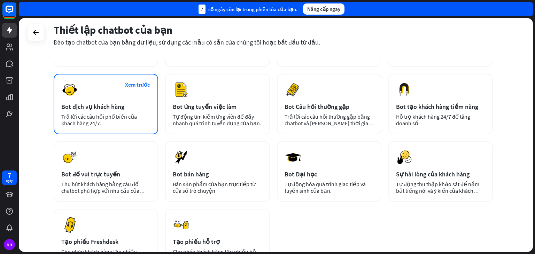  What do you see at coordinates (9, 181) in the screenshot?
I see `font: ngày` at bounding box center [9, 181].